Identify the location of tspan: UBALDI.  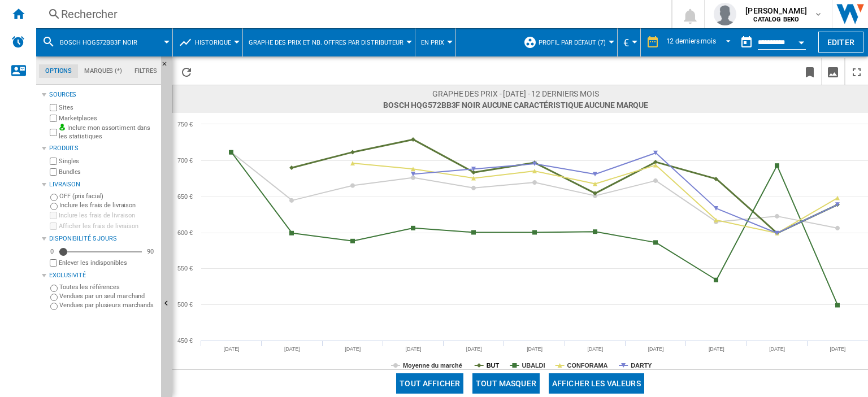
(533, 365).